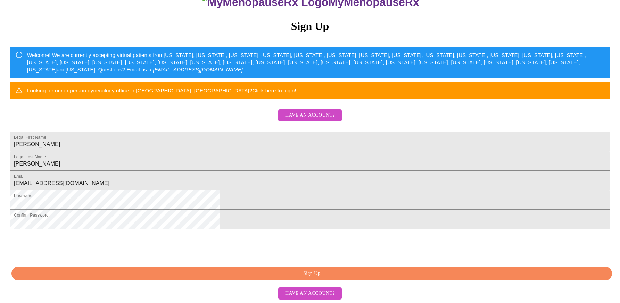 Image resolution: width=620 pixels, height=303 pixels. I want to click on h3: Sign Up, so click(310, 26).